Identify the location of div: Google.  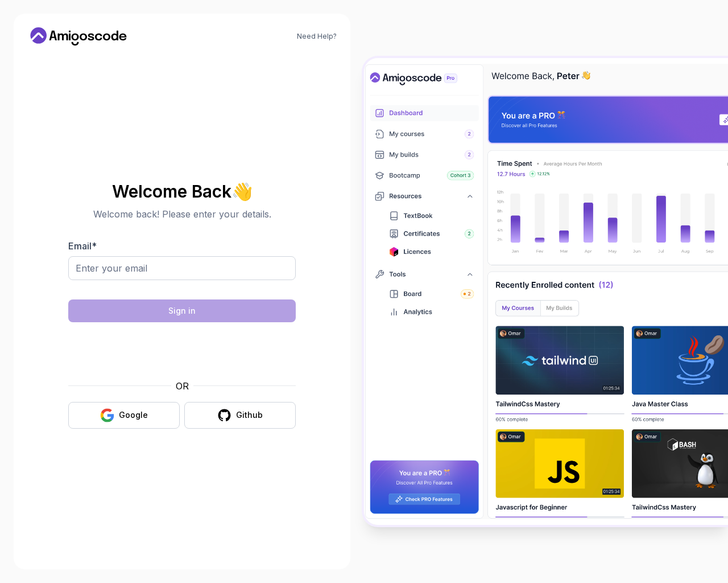
(133, 415).